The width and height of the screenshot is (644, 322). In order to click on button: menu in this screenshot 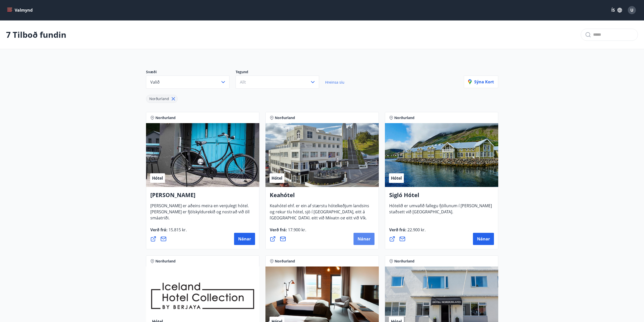, I will do `click(20, 10)`.